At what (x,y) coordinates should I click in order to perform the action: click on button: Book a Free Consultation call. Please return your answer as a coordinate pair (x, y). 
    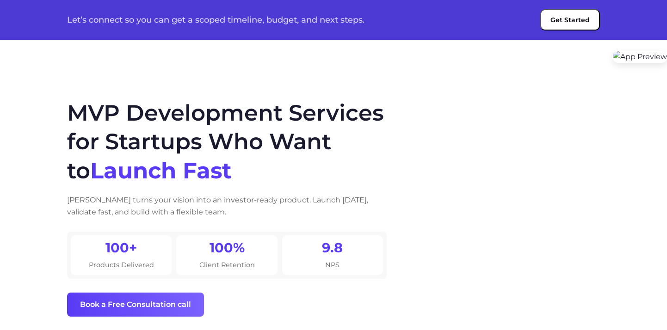
    Looking at the image, I should click on (135, 305).